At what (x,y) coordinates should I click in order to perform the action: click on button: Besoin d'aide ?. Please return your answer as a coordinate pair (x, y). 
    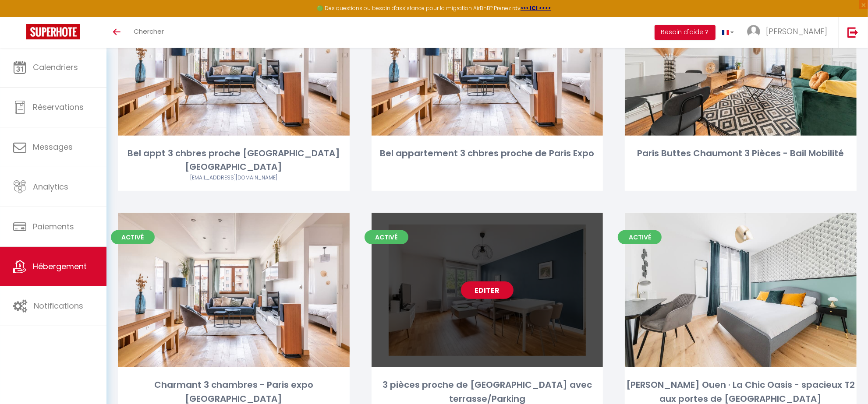
    Looking at the image, I should click on (685, 32).